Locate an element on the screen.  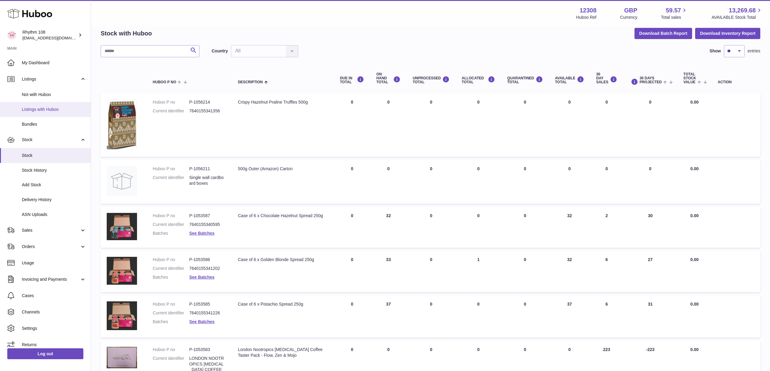
span: Listings is located at coordinates (51, 79).